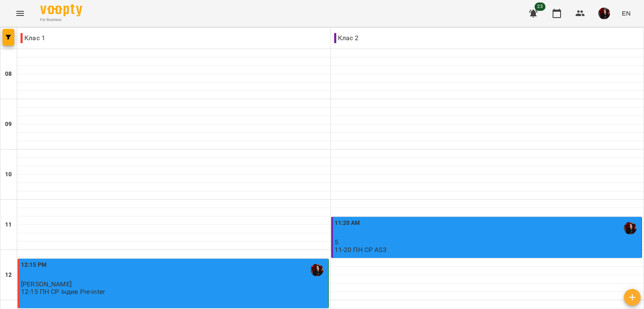 Image resolution: width=644 pixels, height=309 pixels. Describe the element at coordinates (34, 265) in the screenshot. I see `label: 12:15 PM` at that location.